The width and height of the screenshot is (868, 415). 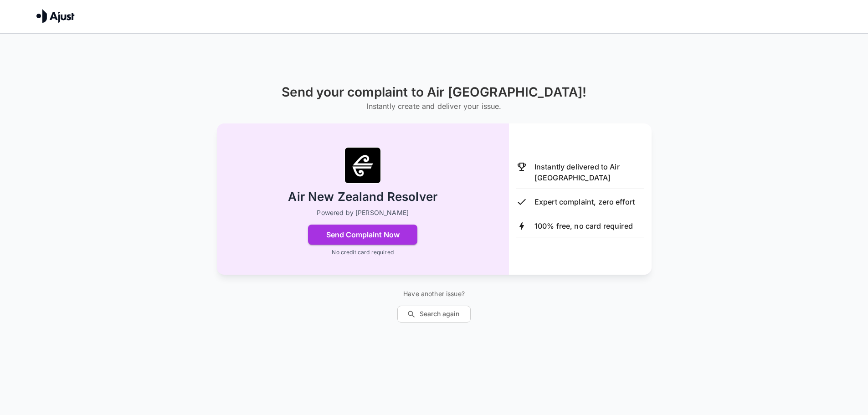 What do you see at coordinates (583, 226) in the screenshot?
I see `p: 100% free, no card required` at bounding box center [583, 226].